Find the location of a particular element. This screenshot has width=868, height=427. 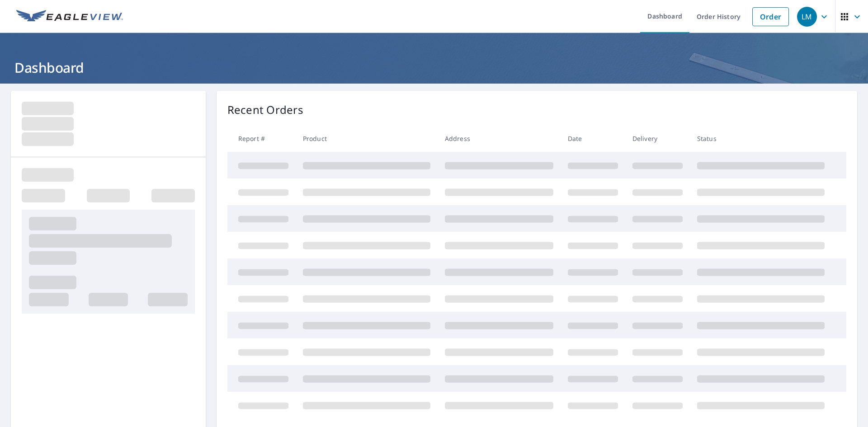

img: EV Logo is located at coordinates (70, 17).